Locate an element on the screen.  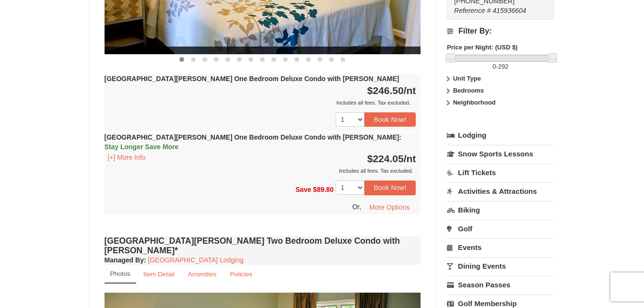
a: Amenities is located at coordinates (203, 274).